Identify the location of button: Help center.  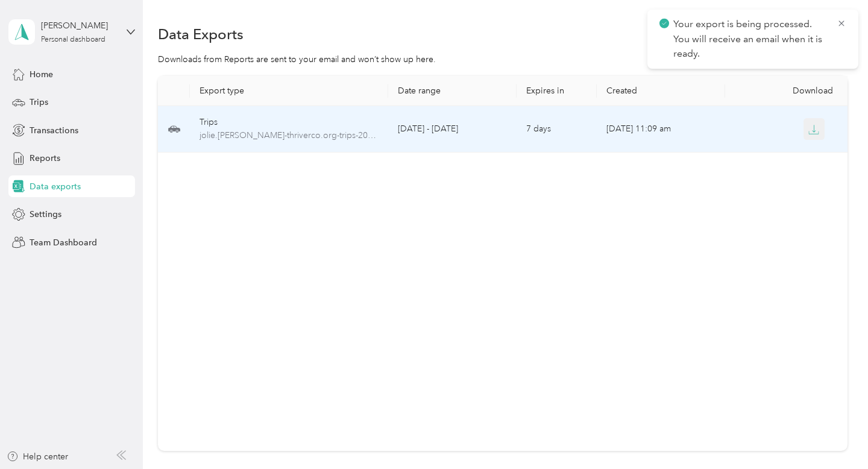
(37, 456).